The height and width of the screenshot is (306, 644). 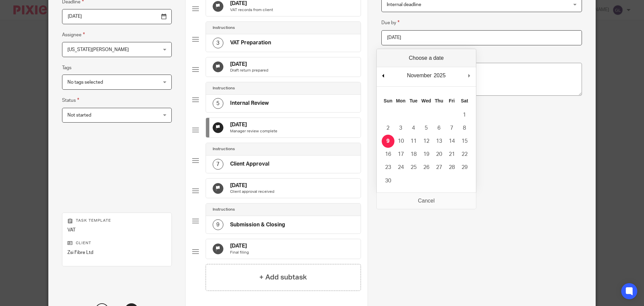 What do you see at coordinates (74, 35) in the screenshot?
I see `label: Assignee` at bounding box center [74, 35].